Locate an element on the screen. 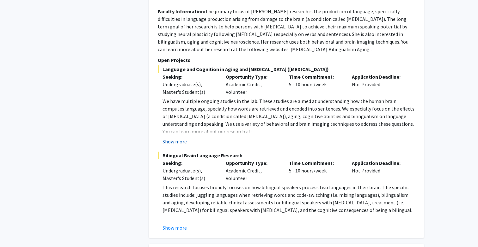 The image size is (478, 247). p: This research focuses broadly focuses on how bilingual speakers process two languages in their br... is located at coordinates (289, 199).